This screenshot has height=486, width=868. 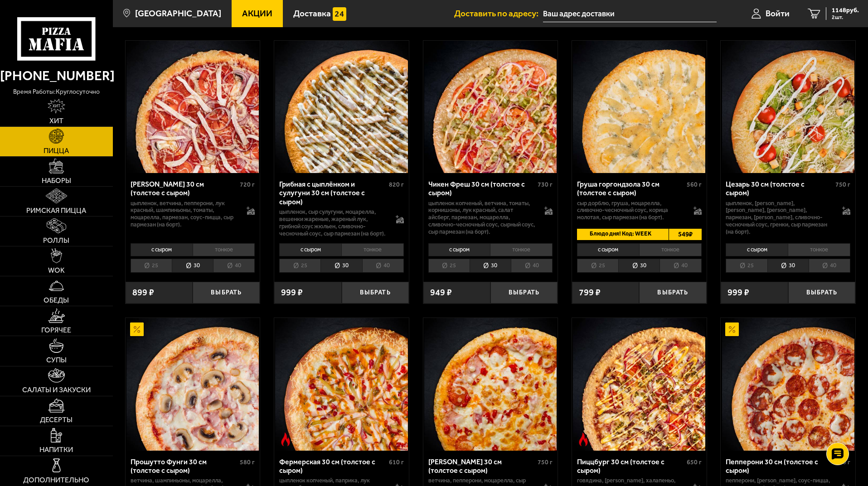 I want to click on a: Чикен Фреш 30 см (толстое с сыром), so click(x=491, y=107).